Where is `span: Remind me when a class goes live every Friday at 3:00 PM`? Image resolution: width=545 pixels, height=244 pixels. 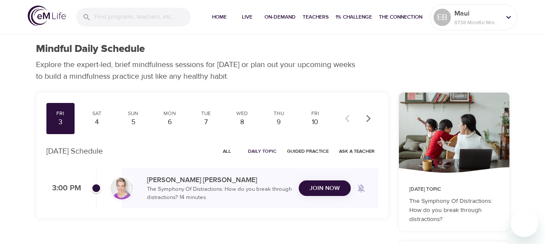 span: Remind me when a class goes live every Friday at 3:00 PM is located at coordinates (361, 188).